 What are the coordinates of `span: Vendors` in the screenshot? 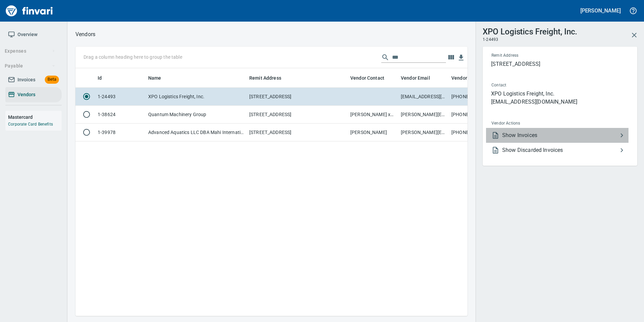 It's located at (26, 94).